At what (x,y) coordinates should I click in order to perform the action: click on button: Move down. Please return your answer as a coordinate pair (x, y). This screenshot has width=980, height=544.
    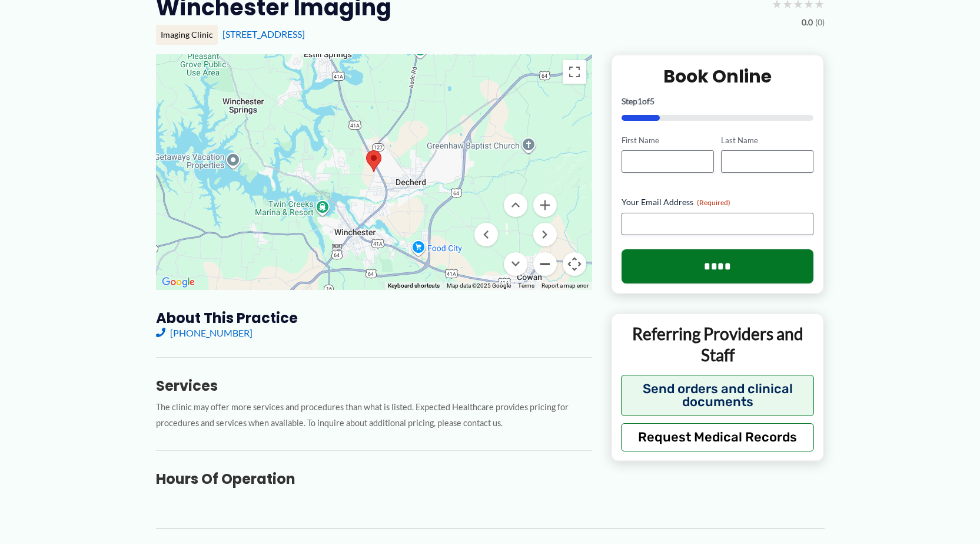
    Looking at the image, I should click on (516, 264).